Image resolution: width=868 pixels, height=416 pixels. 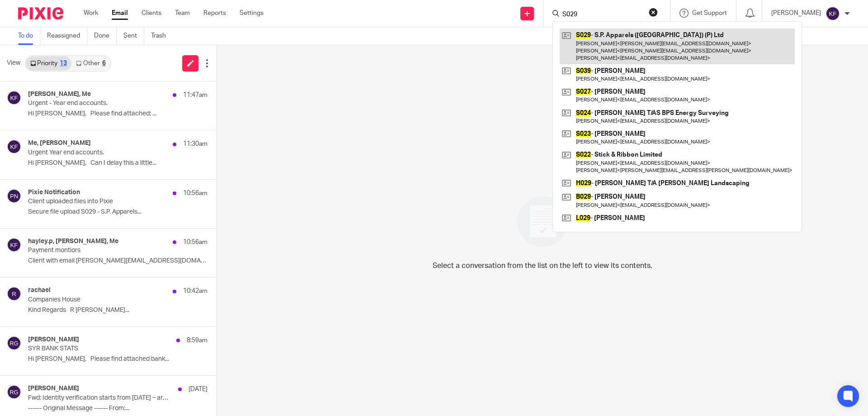 I want to click on a: Other6, so click(x=91, y=63).